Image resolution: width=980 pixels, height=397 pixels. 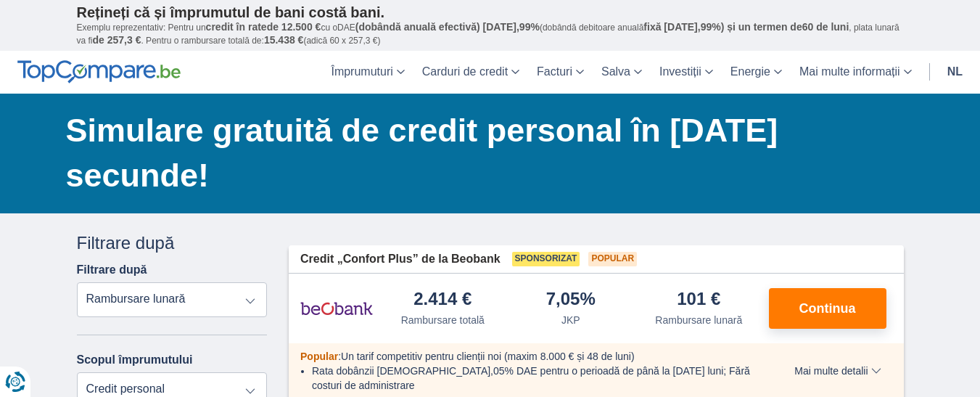 What do you see at coordinates (828, 309) in the screenshot?
I see `button: Continua` at bounding box center [828, 309].